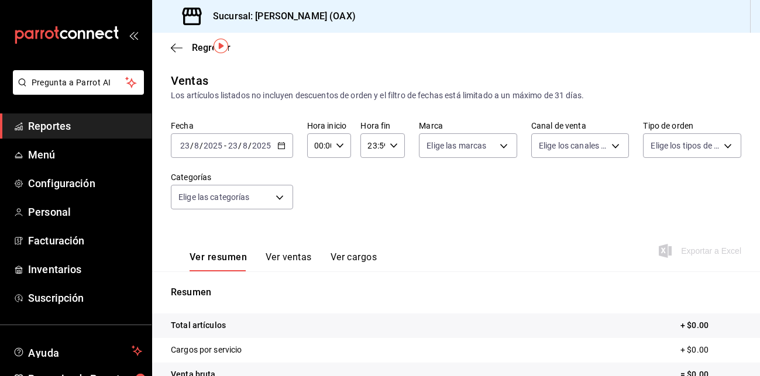 This screenshot has height=376, width=760. What do you see at coordinates (354, 261) in the screenshot?
I see `button: Ver cargos` at bounding box center [354, 261].